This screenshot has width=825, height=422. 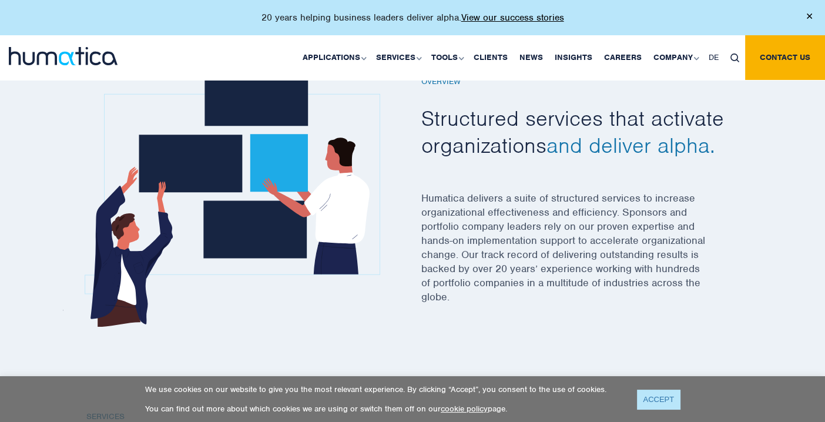 I want to click on a: Careers, so click(x=623, y=58).